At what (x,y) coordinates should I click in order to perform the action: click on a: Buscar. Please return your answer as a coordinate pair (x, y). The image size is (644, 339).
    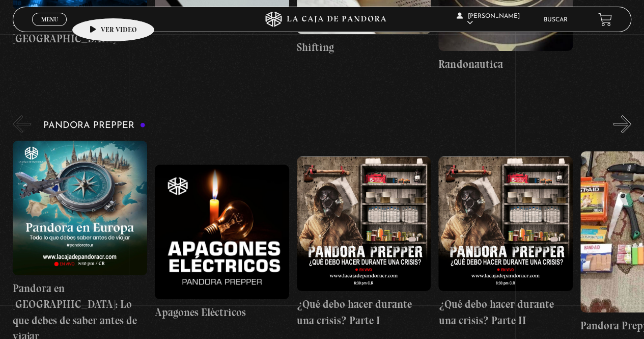
    Looking at the image, I should click on (556, 20).